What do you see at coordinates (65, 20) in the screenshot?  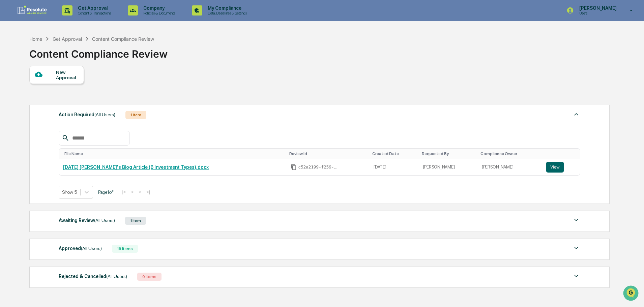 I see `p: How can we help?` at bounding box center [65, 20].